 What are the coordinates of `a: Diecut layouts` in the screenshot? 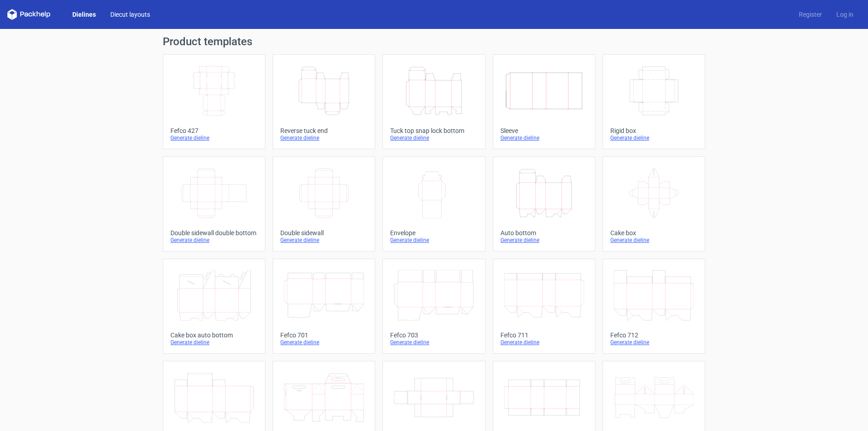 It's located at (130, 15).